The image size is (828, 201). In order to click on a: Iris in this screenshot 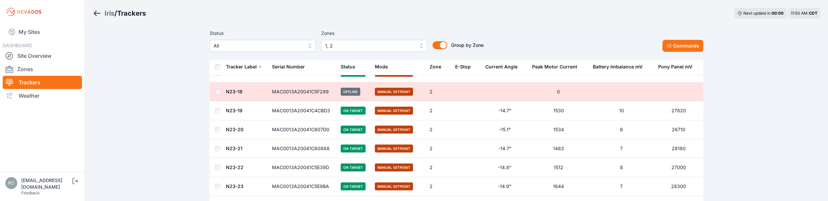, I will do `click(109, 13)`.